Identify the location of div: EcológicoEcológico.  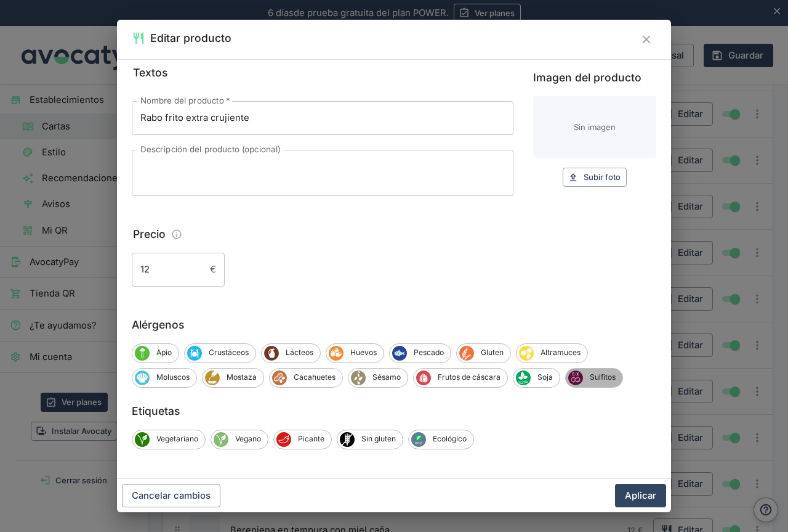
(441, 439).